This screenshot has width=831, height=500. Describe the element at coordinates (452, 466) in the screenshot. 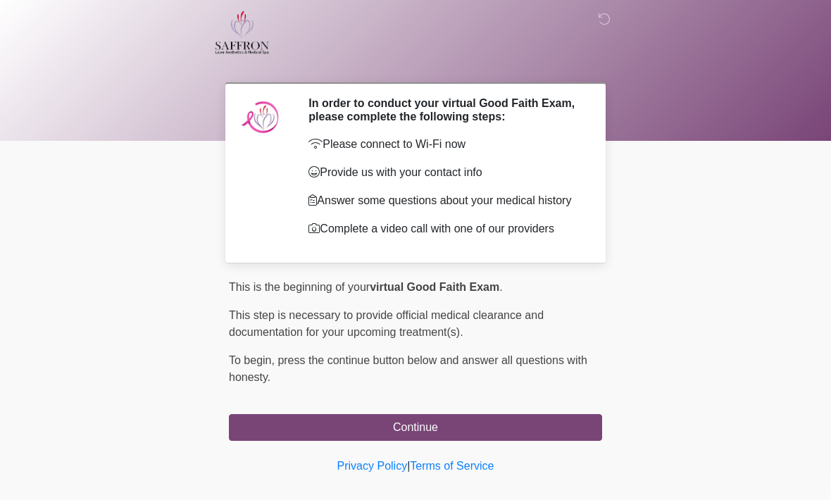

I see `a: Terms of Service` at that location.